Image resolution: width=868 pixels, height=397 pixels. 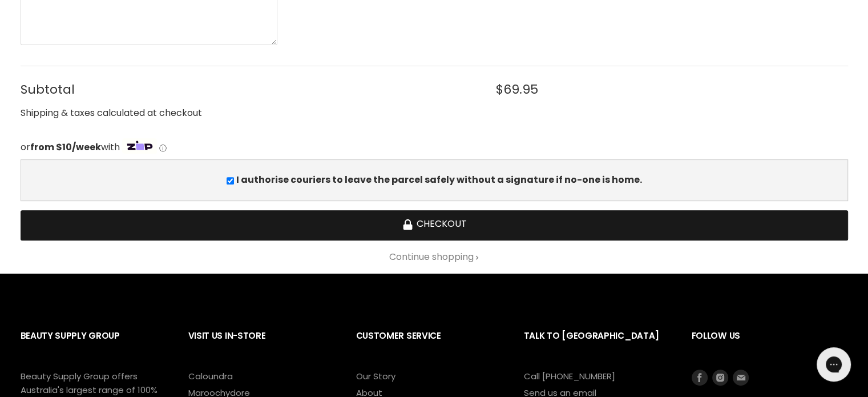 I want to click on h2: Customer Service, so click(x=428, y=345).